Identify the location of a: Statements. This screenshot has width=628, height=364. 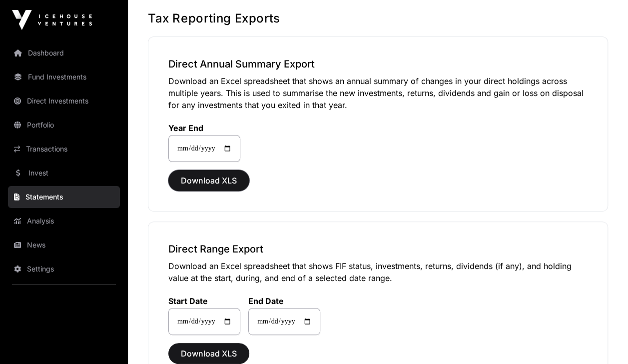
(64, 197).